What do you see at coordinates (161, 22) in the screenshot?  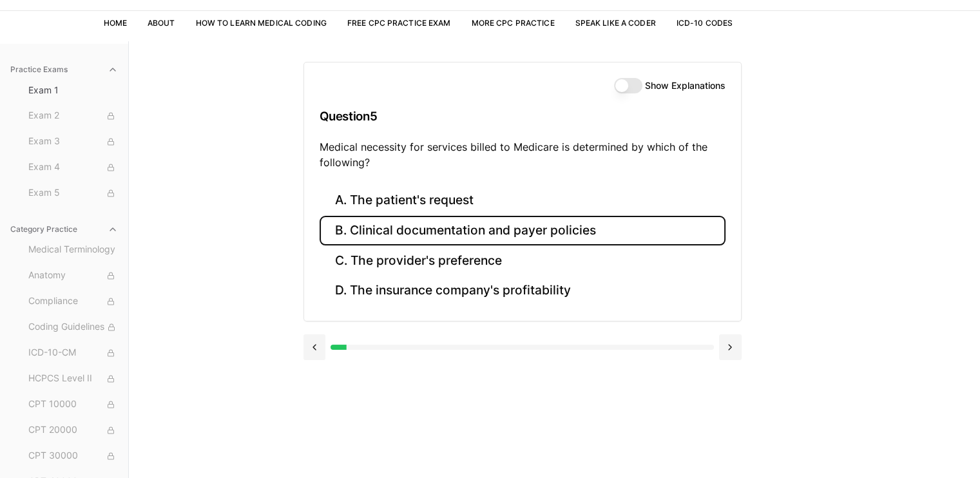 I see `a: About` at bounding box center [161, 22].